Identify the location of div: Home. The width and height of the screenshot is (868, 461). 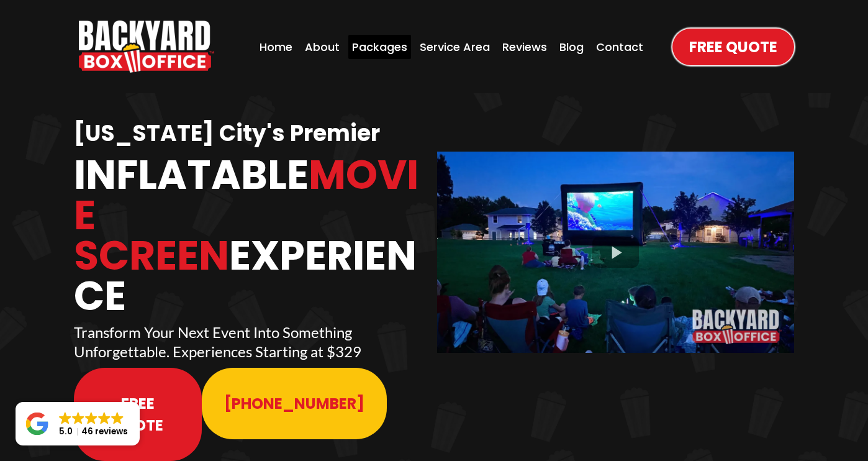
(276, 47).